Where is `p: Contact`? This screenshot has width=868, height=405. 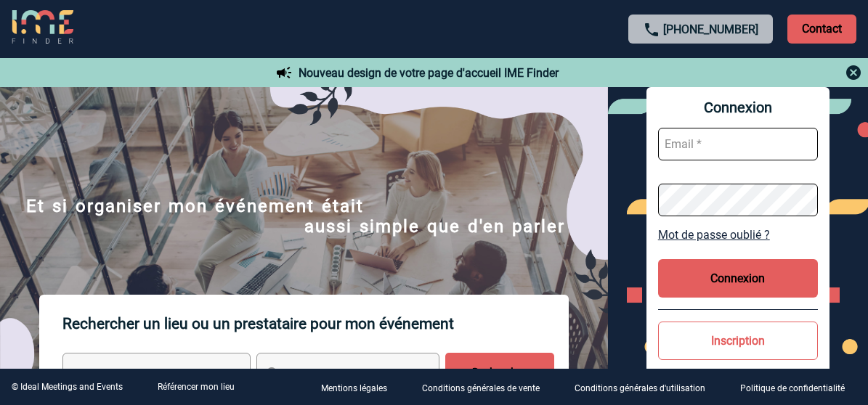 p: Contact is located at coordinates (822, 29).